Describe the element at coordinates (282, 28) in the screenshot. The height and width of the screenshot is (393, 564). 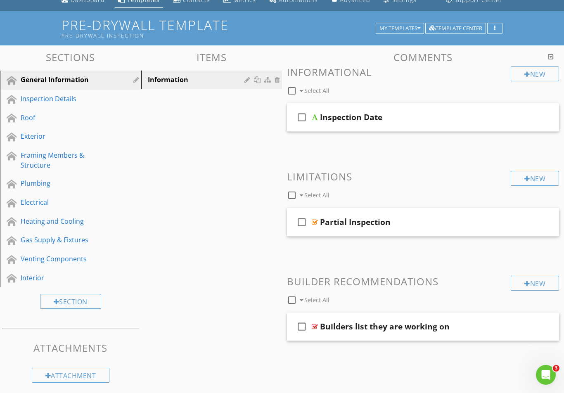
I see `h1: Pre-Drywall Template` at that location.